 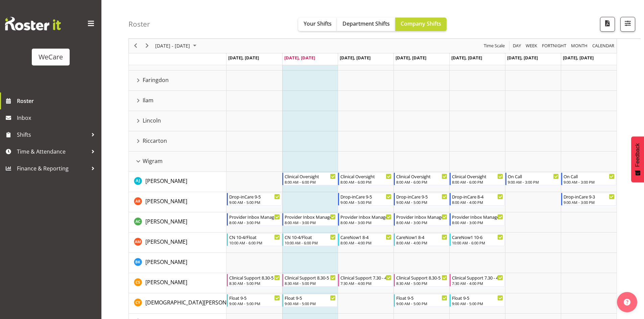 What do you see at coordinates (477, 196) in the screenshot?
I see `div: Drop-inCare 8-4` at bounding box center [477, 196].